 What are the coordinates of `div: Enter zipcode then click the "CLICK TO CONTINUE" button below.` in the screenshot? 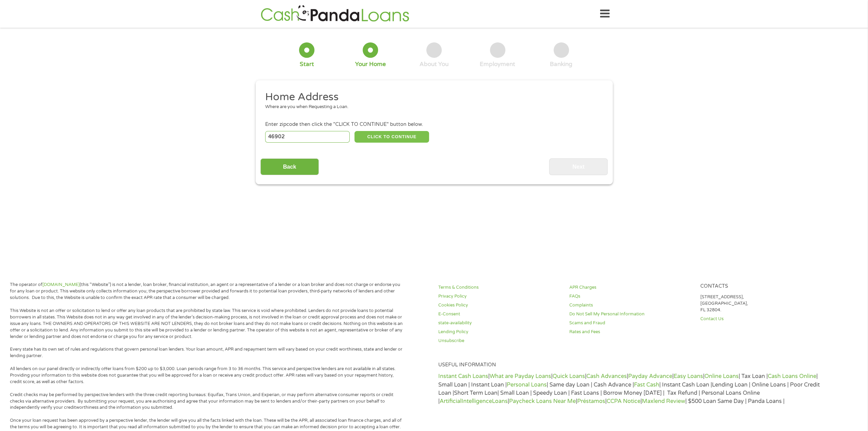 It's located at (434, 125).